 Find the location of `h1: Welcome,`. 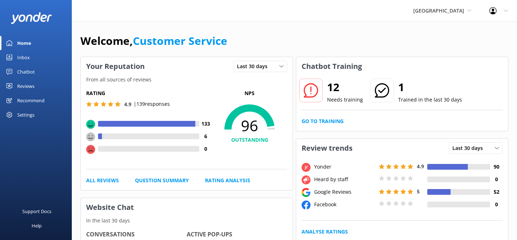

h1: Welcome, is located at coordinates (154, 41).